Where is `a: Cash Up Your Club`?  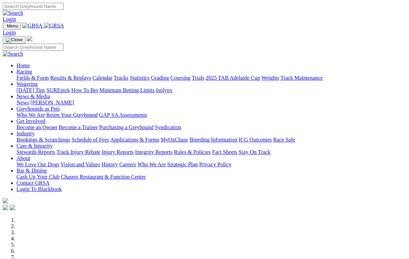
a: Cash Up Your Club is located at coordinates (38, 177).